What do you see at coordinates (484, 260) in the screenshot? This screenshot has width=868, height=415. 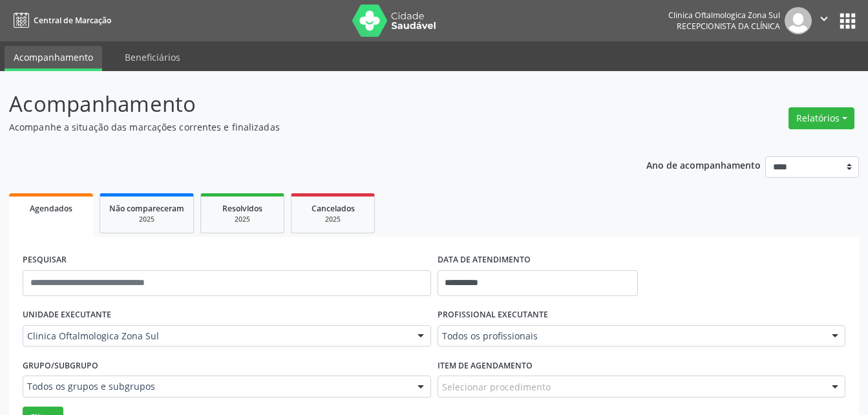 I see `label: DATA DE ATENDIMENTO` at bounding box center [484, 260].